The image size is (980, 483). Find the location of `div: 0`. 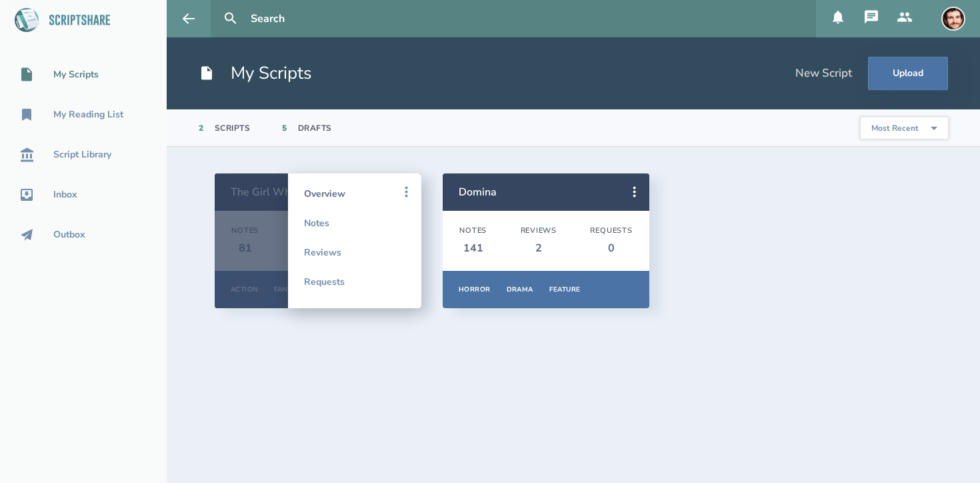

div: 0 is located at coordinates (611, 248).